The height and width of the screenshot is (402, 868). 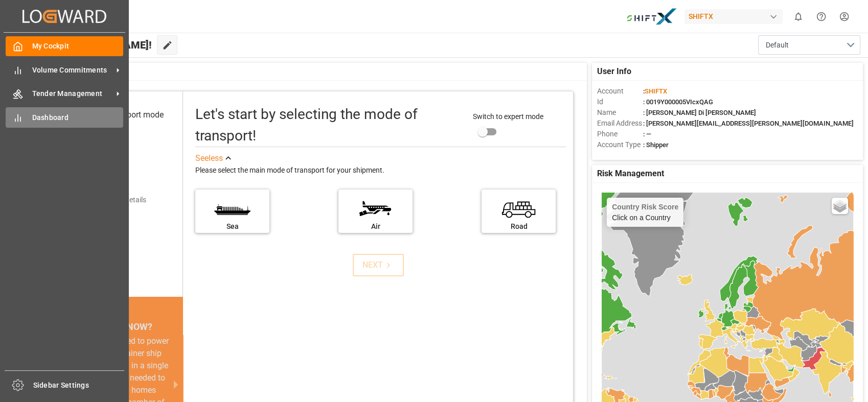 What do you see at coordinates (652, 16) in the screenshot?
I see `img: Bildschirmfoto%202024-11-13%20um%2009.31.44.png_1731487080.png` at bounding box center [652, 16].